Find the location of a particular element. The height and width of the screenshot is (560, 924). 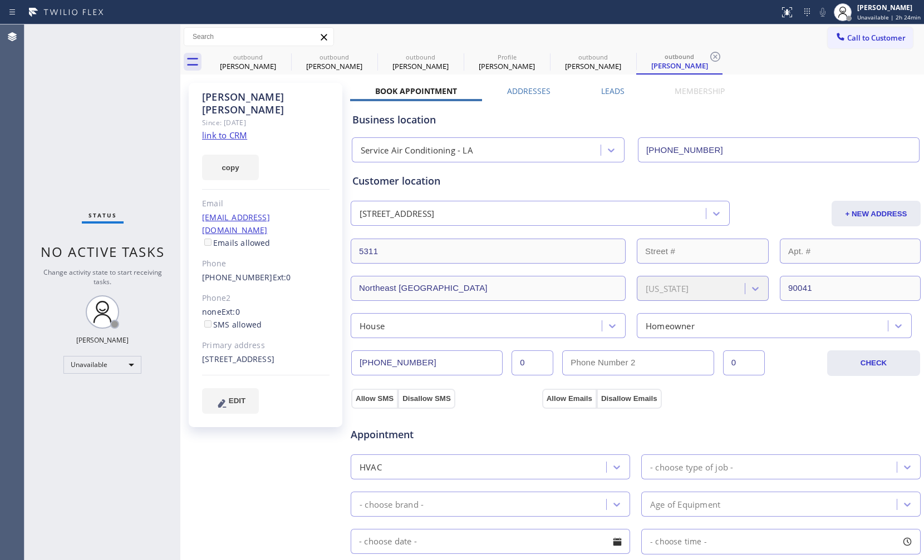

div: Homeowner is located at coordinates (670, 325).